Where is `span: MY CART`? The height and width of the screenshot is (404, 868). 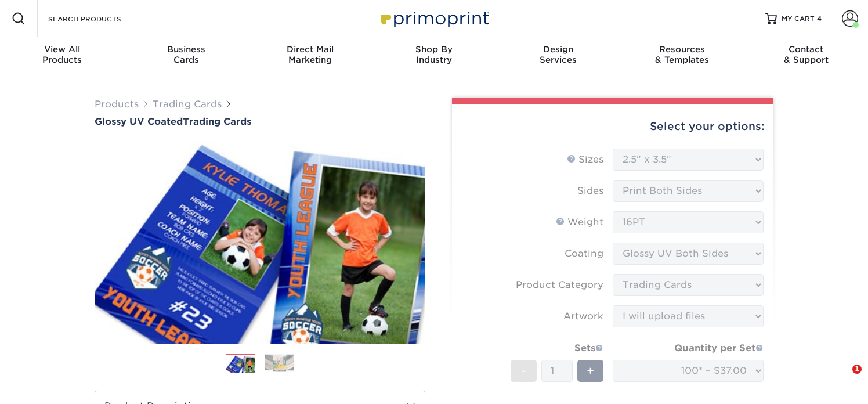 span: MY CART is located at coordinates (798, 18).